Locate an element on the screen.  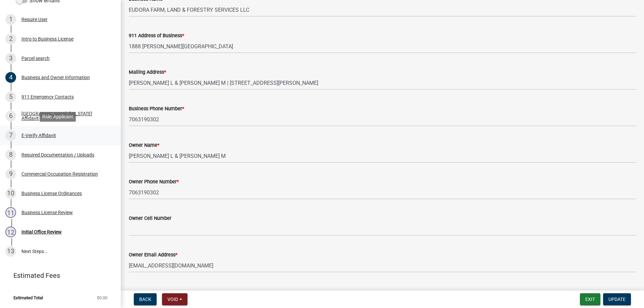
label: Owner Cell Number is located at coordinates (150, 219).